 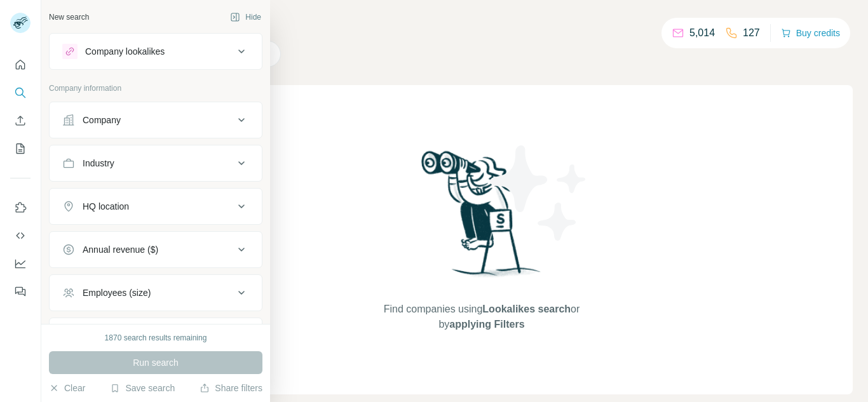 What do you see at coordinates (105, 206) in the screenshot?
I see `div: HQ location` at bounding box center [105, 206].